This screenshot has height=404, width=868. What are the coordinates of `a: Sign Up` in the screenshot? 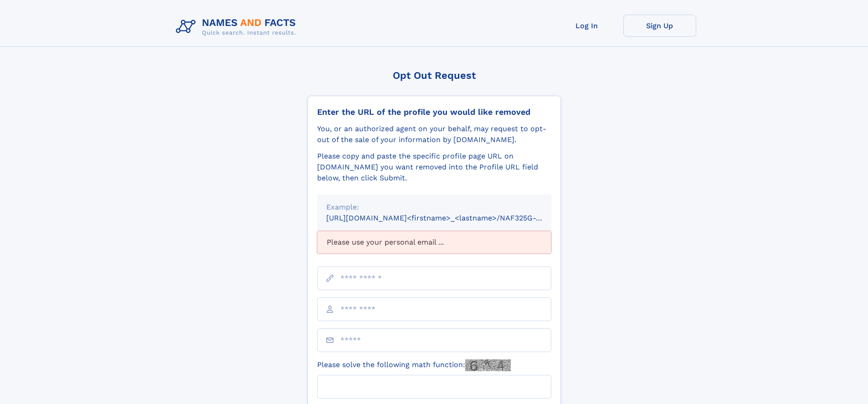 It's located at (659, 26).